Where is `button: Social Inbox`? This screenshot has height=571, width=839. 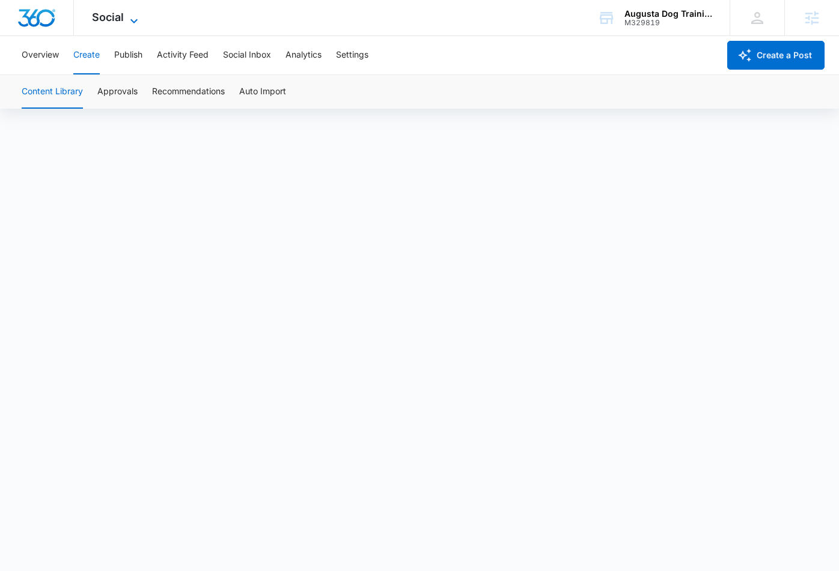
button: Social Inbox is located at coordinates (247, 55).